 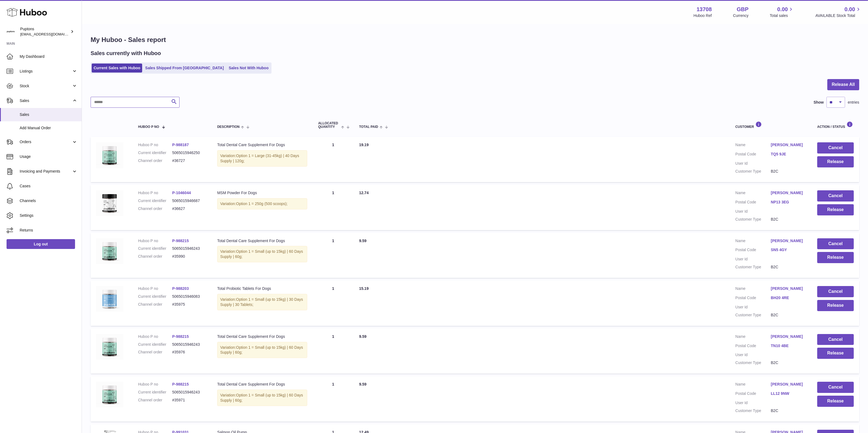 What do you see at coordinates (362, 241) in the screenshot?
I see `span: 9.59` at bounding box center [362, 241].